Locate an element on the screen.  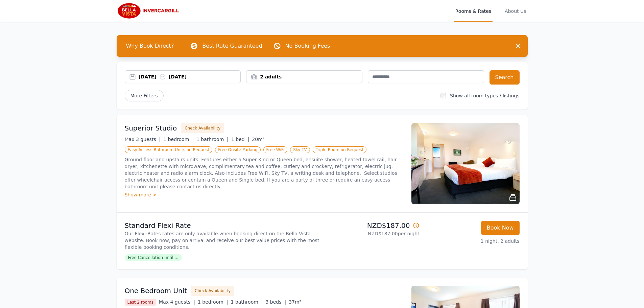
span: Free Onsite Parking is located at coordinates (238, 150).